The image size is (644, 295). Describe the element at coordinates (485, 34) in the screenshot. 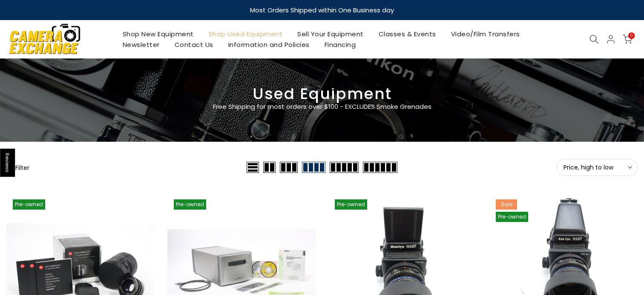

I see `a: Video/Film Transfers` at that location.